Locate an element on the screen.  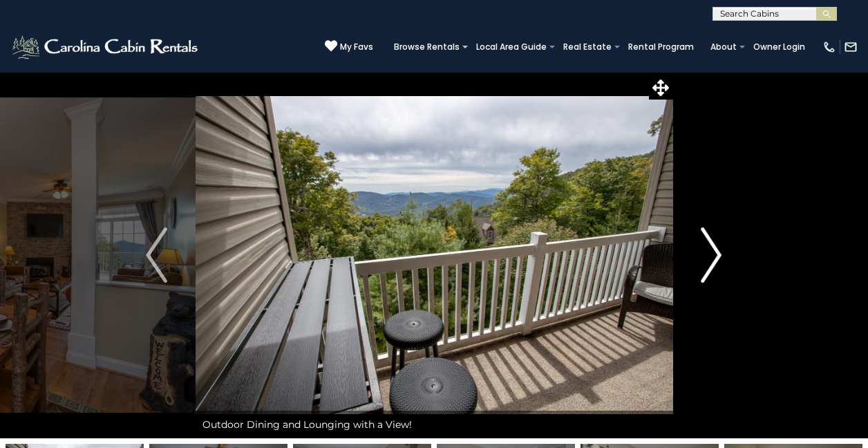
a: Local Area Guide is located at coordinates (512, 47).